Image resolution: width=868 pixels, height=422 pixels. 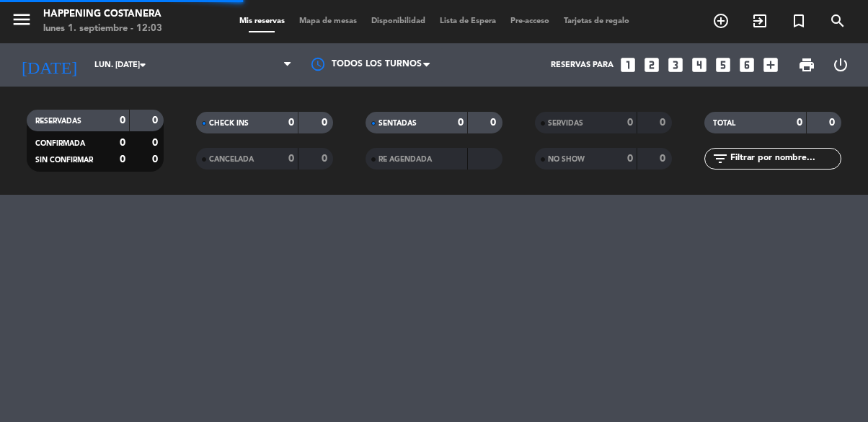 I want to click on i: looks_3, so click(x=676, y=65).